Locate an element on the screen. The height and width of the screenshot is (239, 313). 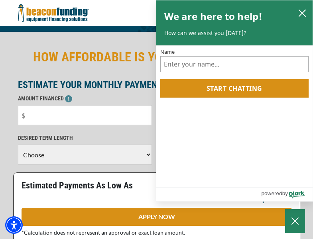
p: ESTIMATE YOUR MONTHLY PAYMENT is located at coordinates (157, 85).